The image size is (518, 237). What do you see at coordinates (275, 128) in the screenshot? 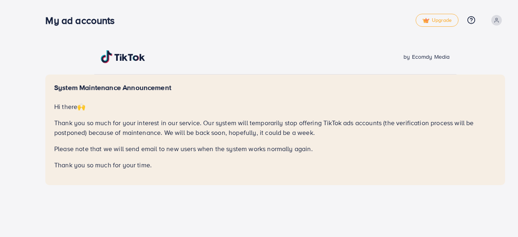
I see `p: Thank you so much for your interest in our service. Our system will temporarily stop offering Tik...` at bounding box center [275, 128].